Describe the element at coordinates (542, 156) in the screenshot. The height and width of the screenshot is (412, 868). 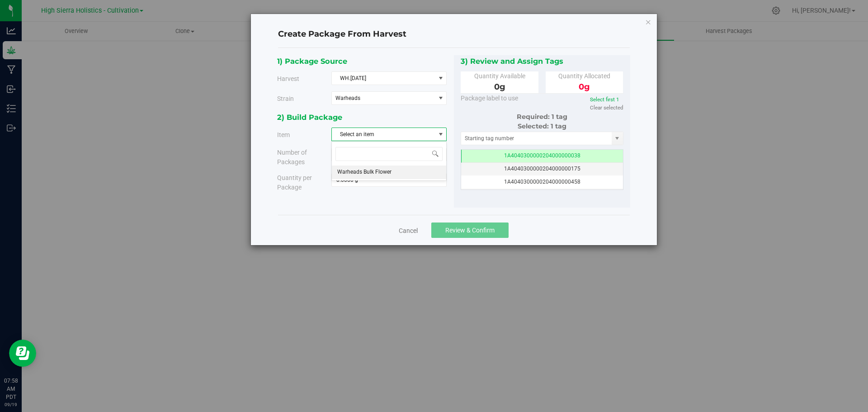
I see `span: 1A4040300000204000000038` at that location.